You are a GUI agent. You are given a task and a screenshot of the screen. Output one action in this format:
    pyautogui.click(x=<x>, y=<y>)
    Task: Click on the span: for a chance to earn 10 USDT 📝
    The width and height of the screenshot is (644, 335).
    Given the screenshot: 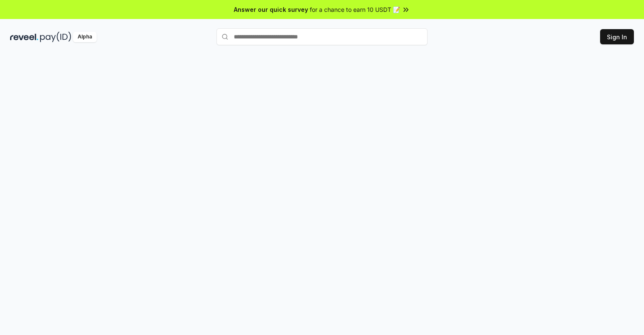 What is the action you would take?
    pyautogui.click(x=355, y=9)
    